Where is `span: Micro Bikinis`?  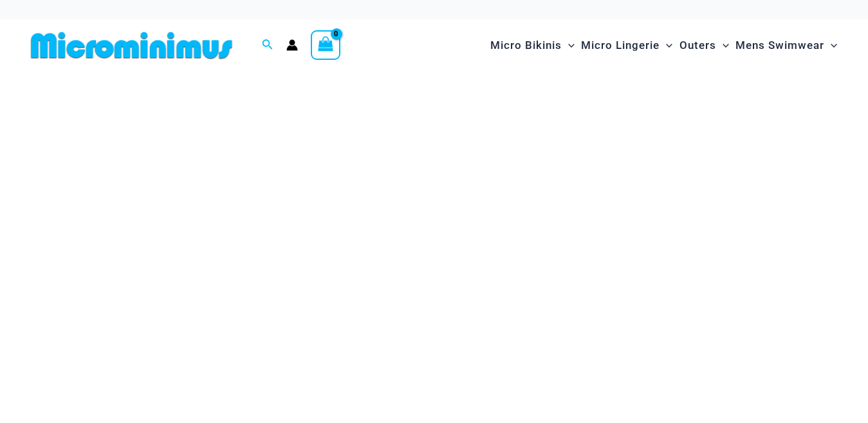 span: Micro Bikinis is located at coordinates (526, 45).